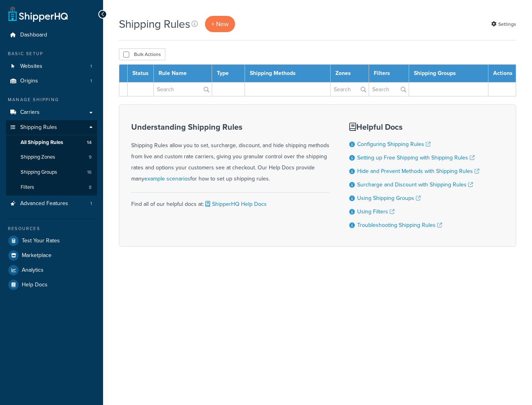  I want to click on a: example scenarios, so click(167, 178).